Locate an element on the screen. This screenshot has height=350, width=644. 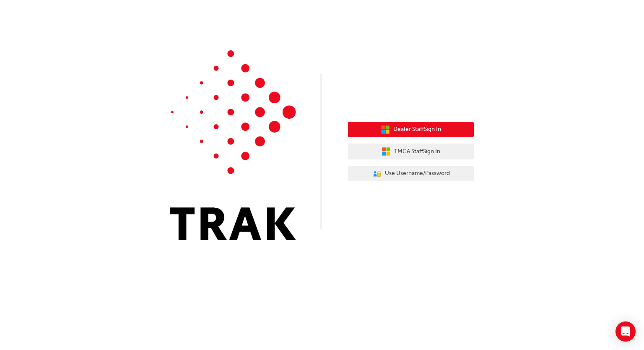
div: Open Intercom Messenger is located at coordinates (625, 331).